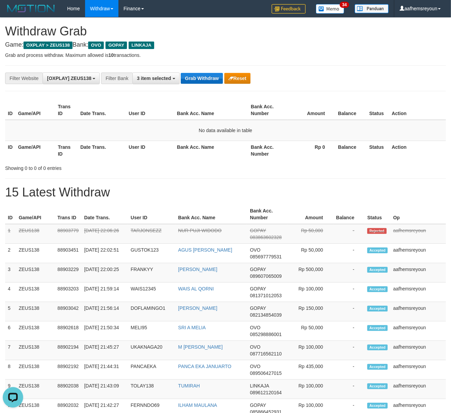  What do you see at coordinates (13, 13) in the screenshot?
I see `button: Open LiveChat chat widget` at bounding box center [13, 13].